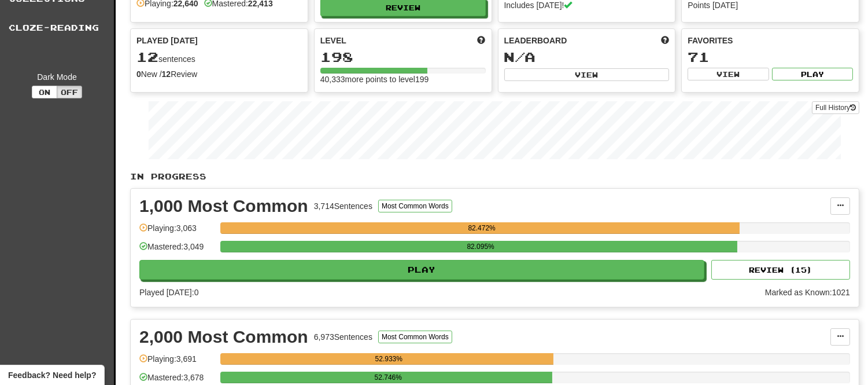 The image size is (868, 385). I want to click on button: On, so click(45, 92).